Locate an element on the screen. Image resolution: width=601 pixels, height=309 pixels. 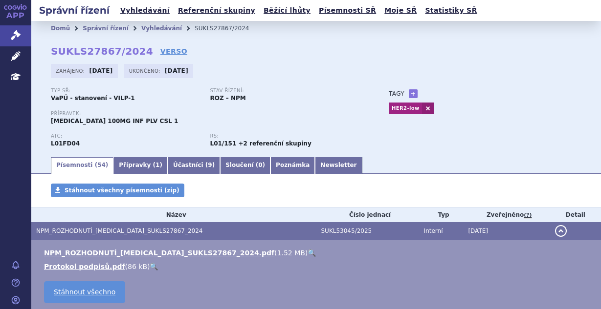
span: 54 is located at coordinates (101, 165).